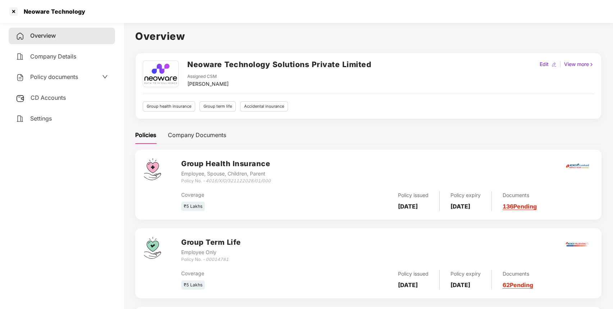  I want to click on h3: Group Health Insurance, so click(226, 164).